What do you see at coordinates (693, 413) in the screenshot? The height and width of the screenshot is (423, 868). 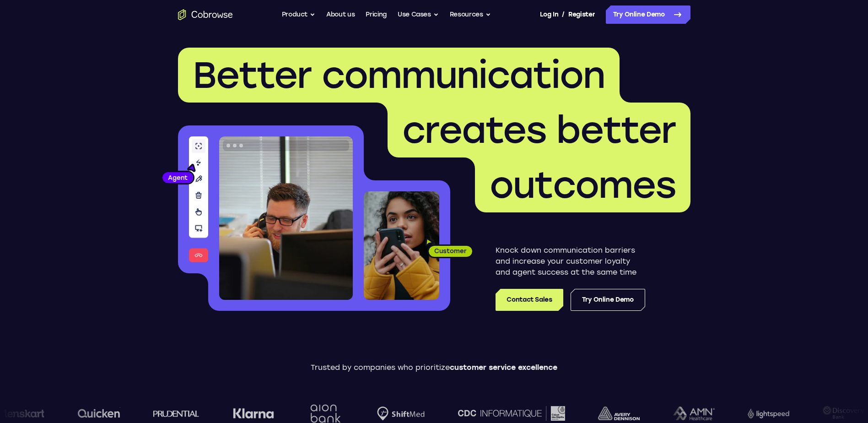 I see `img: AMN Healthcare` at bounding box center [693, 413].